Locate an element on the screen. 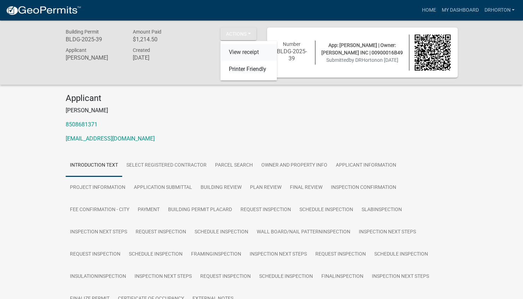  span: Amount Paid is located at coordinates (147, 32).